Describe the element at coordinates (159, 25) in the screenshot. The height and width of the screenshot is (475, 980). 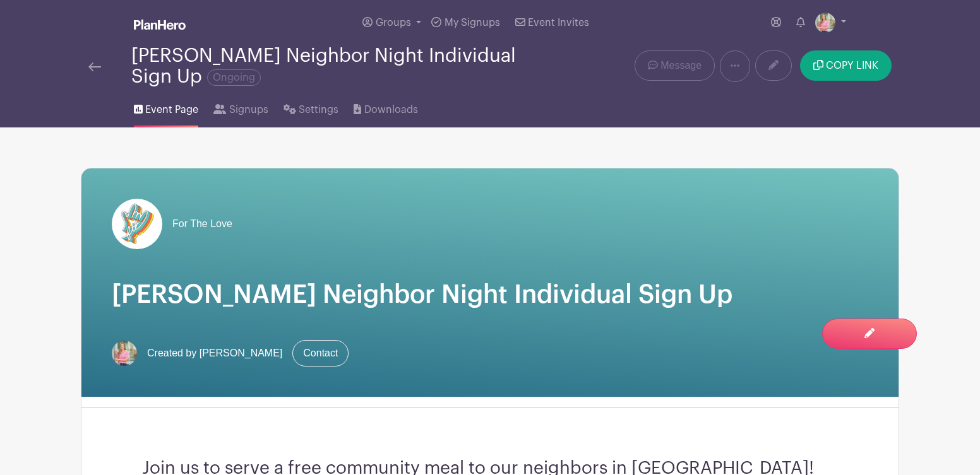
I see `img: logo_white-6c42ec7e38ccf1d336a20a19083b03d10ae64f83f12c07503d8b9e83406b4c7d.svg` at that location.